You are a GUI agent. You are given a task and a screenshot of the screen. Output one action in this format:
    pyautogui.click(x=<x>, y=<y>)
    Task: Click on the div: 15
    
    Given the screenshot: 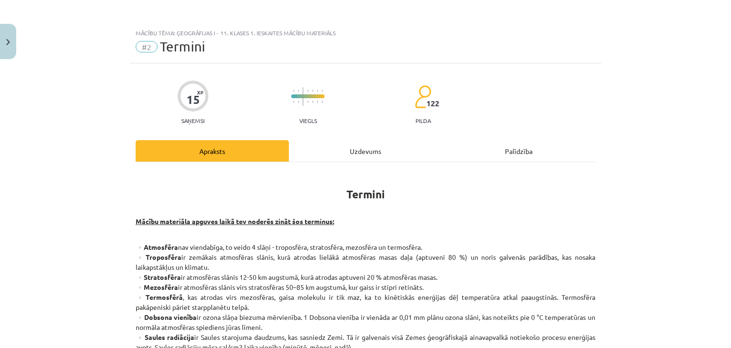 What is the action you would take?
    pyautogui.click(x=193, y=100)
    